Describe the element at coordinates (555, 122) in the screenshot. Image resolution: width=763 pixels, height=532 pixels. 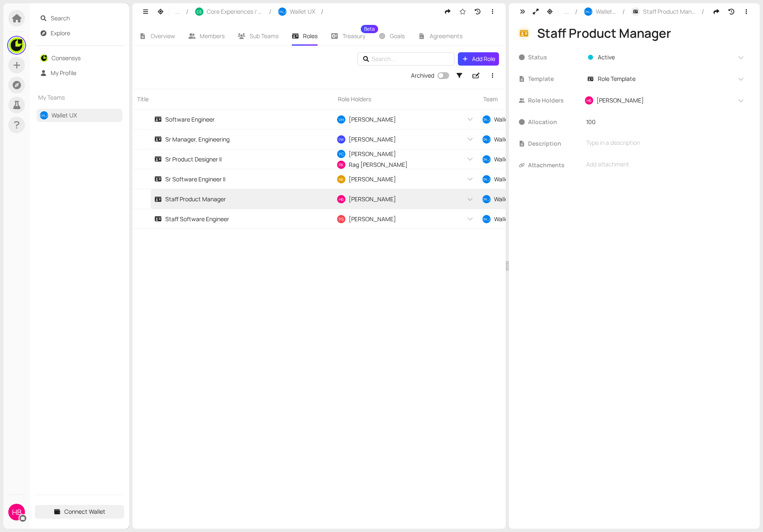
I see `span: Allocation` at that location.